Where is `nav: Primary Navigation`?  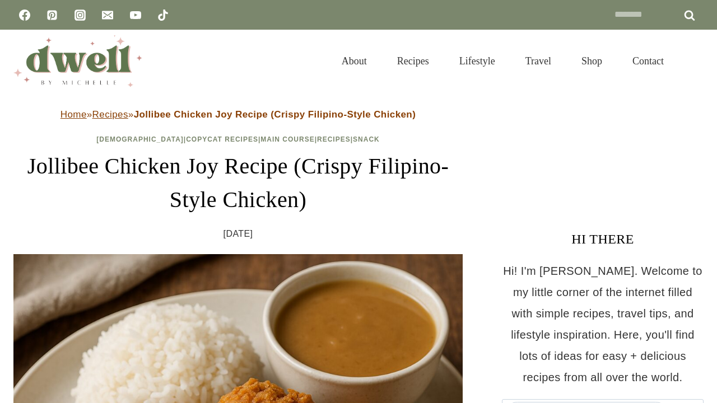
nav: Primary Navigation is located at coordinates (502, 61).